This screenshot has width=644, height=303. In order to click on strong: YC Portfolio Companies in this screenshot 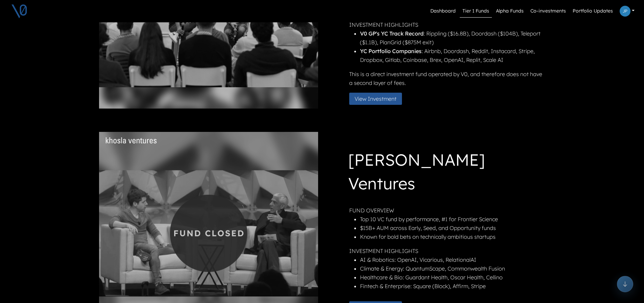, I will do `click(391, 51)`.